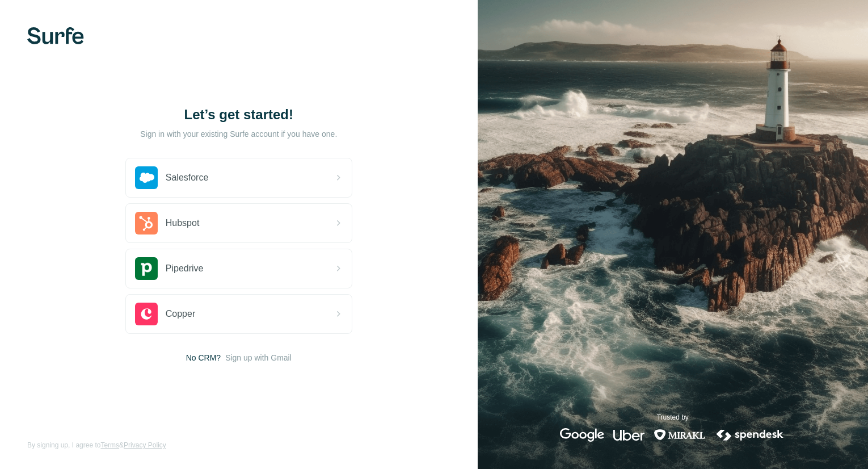 This screenshot has width=868, height=469. Describe the element at coordinates (183, 223) in the screenshot. I see `span: Hubspot` at that location.